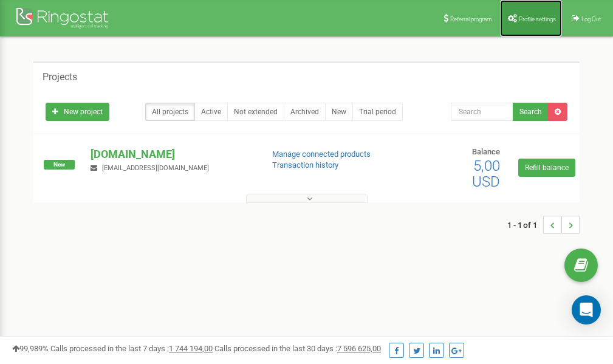 This screenshot has height=364, width=613. What do you see at coordinates (191, 348) in the screenshot?
I see `u: 1 744 194,00` at bounding box center [191, 348].